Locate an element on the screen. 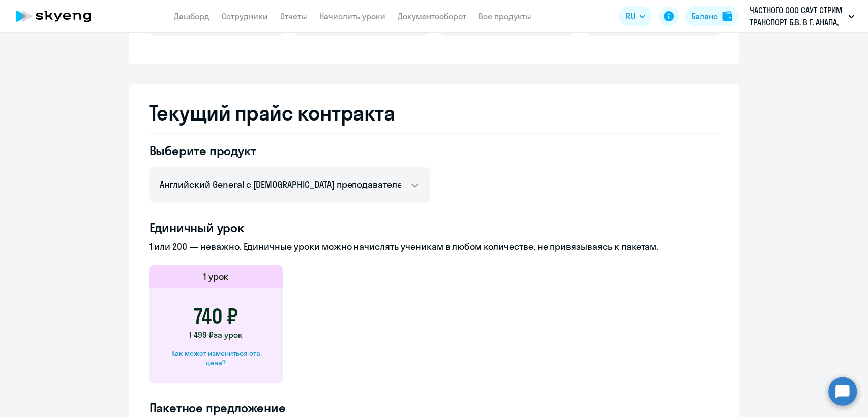  a: Сотрудники is located at coordinates (245, 16).